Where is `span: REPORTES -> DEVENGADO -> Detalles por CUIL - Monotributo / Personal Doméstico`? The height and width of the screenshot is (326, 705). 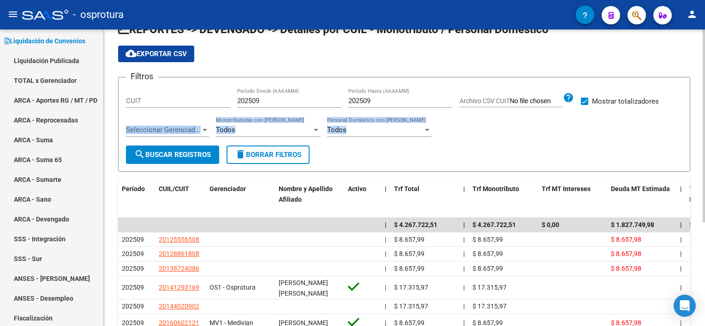 span: REPORTES -> DEVENGADO -> Detalles por CUIL - Monotributo / Personal Doméstico is located at coordinates (333, 30).